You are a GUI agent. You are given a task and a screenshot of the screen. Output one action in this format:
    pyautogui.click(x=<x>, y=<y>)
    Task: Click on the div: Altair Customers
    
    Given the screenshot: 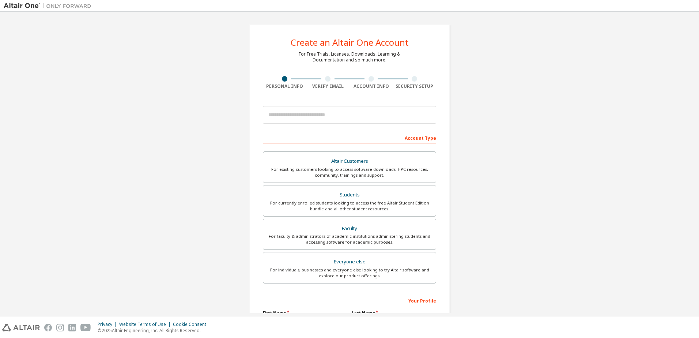 What is the action you would take?
    pyautogui.click(x=349, y=161)
    